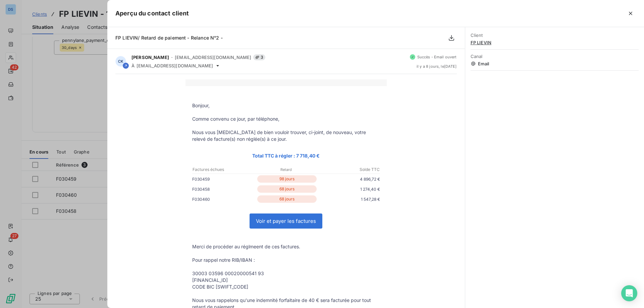  What do you see at coordinates (121, 62) in the screenshot?
I see `div: CK` at bounding box center [121, 62].